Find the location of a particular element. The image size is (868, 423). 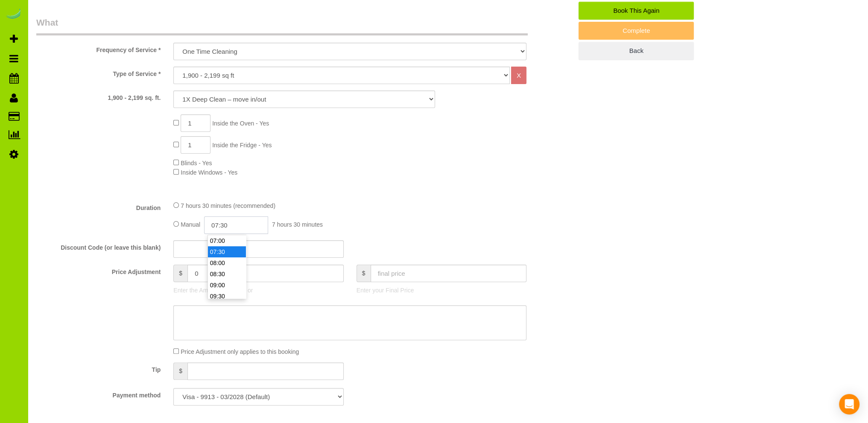

li: 09:30 is located at coordinates (226, 296).